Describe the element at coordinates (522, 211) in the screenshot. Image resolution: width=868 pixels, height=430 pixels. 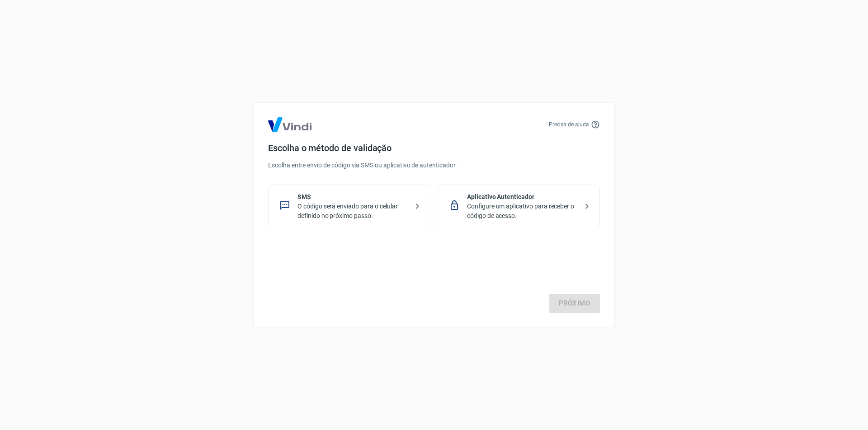
I see `p: Configure um aplicativo para receber o código de acesso.` at that location.